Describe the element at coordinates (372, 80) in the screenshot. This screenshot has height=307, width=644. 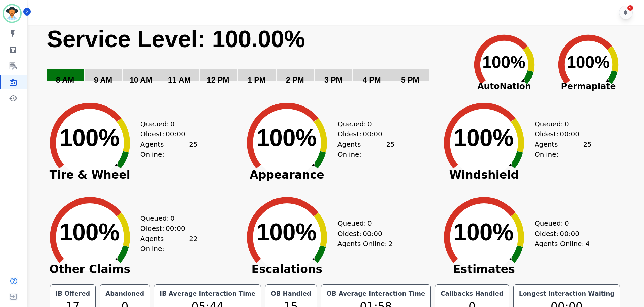
I see `text: 4 PM` at that location.